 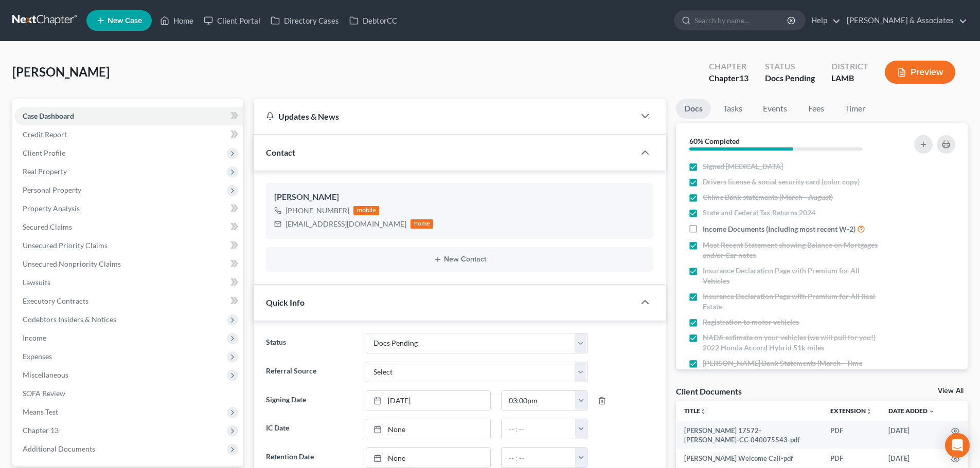 I want to click on span: Most Recent Statement showing Balance on Mortgages and/or Car notes, so click(x=795, y=250).